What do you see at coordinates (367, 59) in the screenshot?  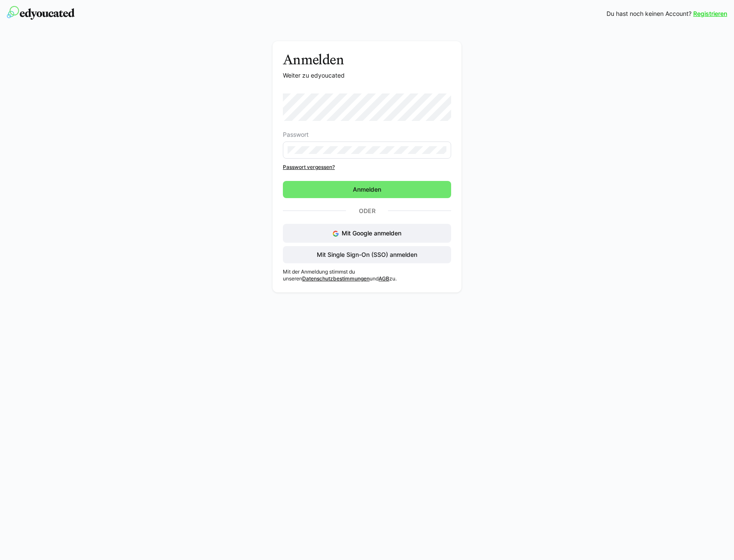 I see `h3: Anmelden` at bounding box center [367, 59].